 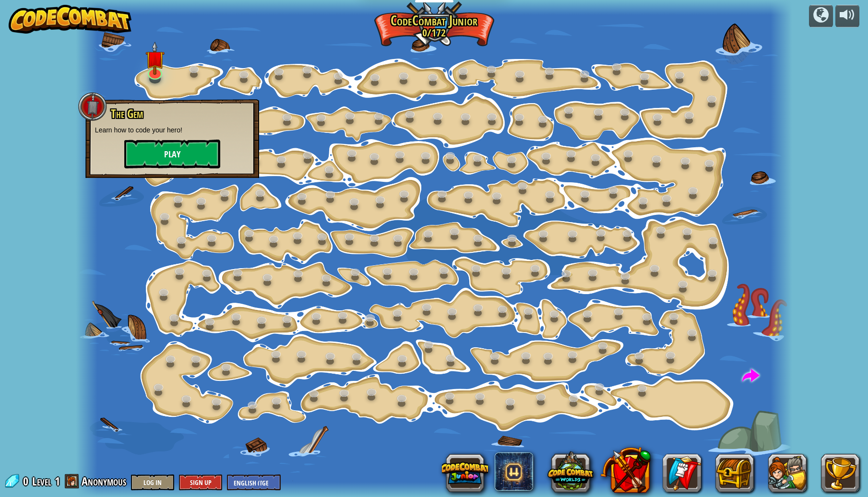 What do you see at coordinates (27, 481) in the screenshot?
I see `span: 0` at bounding box center [27, 481].